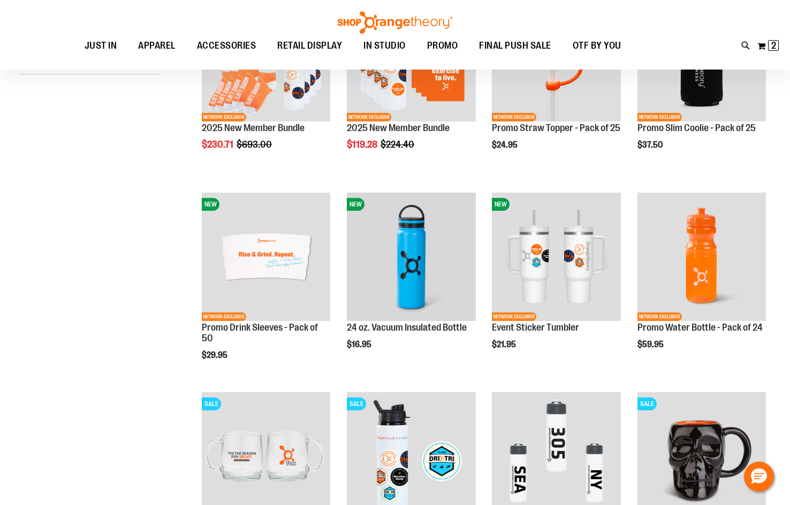  Describe the element at coordinates (384, 46) in the screenshot. I see `a: IN STUDIO` at that location.